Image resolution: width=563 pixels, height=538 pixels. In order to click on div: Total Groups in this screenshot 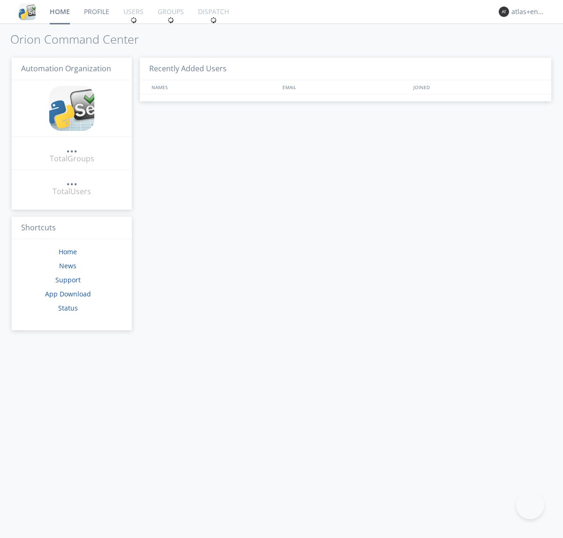, I will do `click(72, 158)`.